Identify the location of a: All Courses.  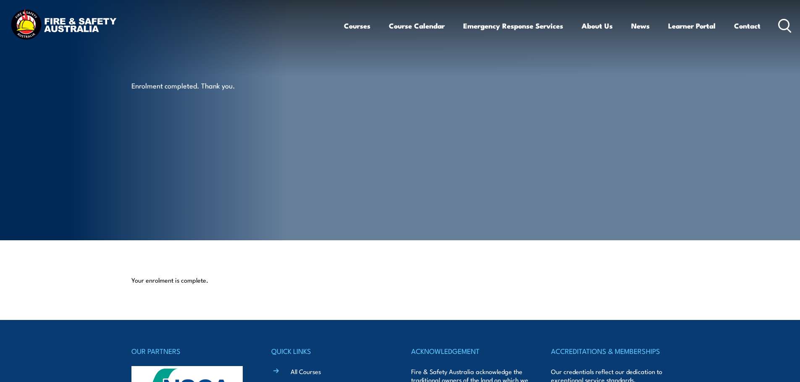
(306, 371).